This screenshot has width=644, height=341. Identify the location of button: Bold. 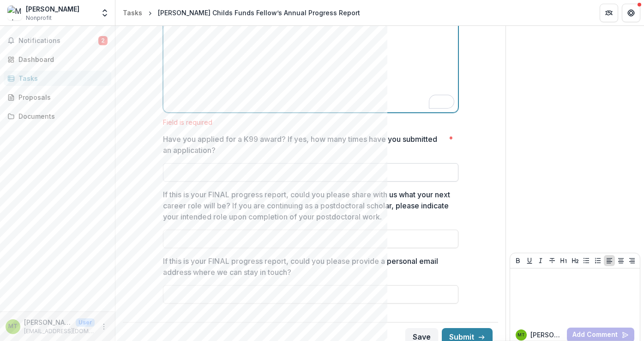
(518, 261).